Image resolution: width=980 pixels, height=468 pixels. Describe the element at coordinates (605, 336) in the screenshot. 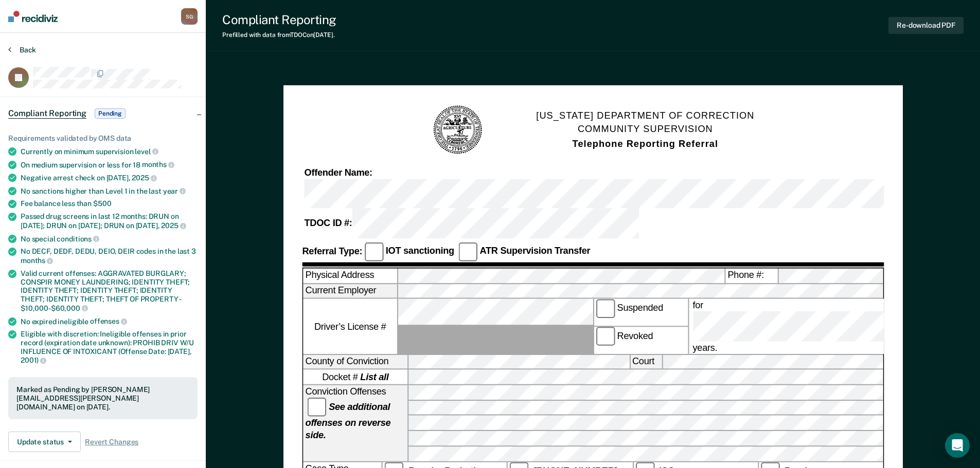

I see `input: Revoked` at that location.